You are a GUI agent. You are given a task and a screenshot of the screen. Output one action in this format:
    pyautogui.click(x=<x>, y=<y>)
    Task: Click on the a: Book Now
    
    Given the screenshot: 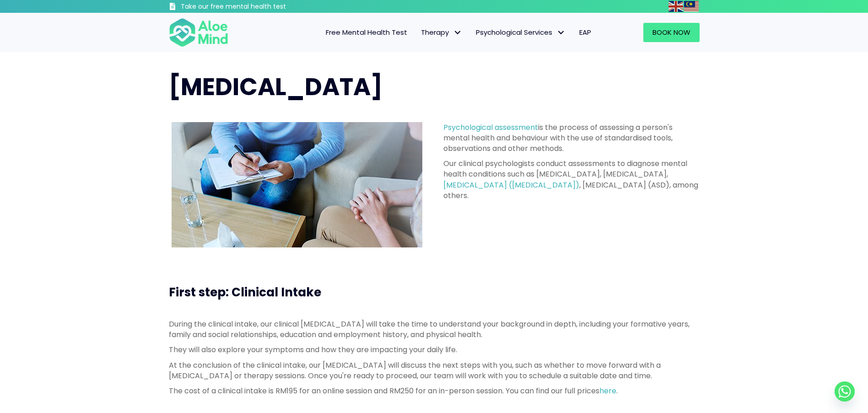 What is the action you would take?
    pyautogui.click(x=671, y=33)
    